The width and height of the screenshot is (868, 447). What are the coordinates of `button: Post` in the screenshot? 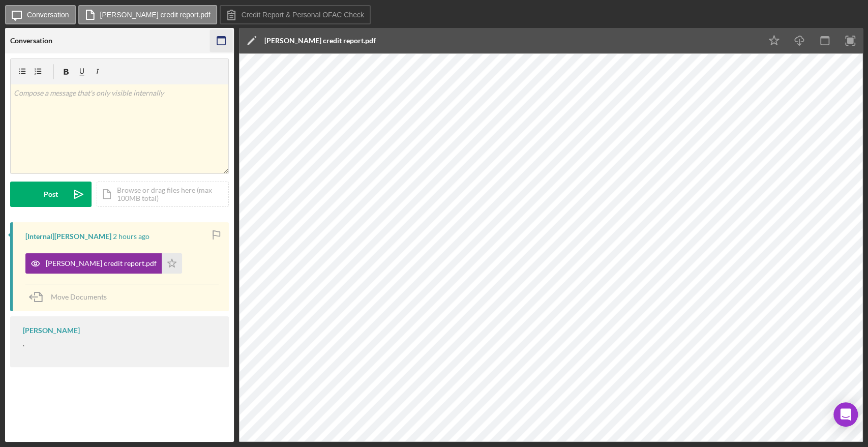 It's located at (51, 194).